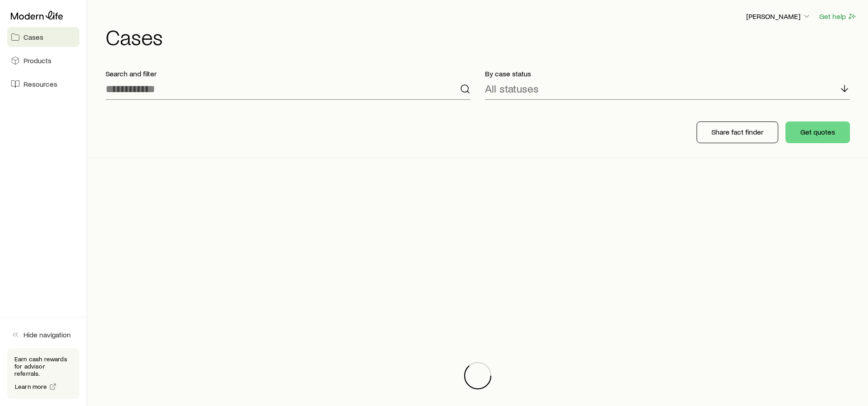 This screenshot has width=868, height=406. Describe the element at coordinates (47, 335) in the screenshot. I see `span: Hide navigation` at that location.